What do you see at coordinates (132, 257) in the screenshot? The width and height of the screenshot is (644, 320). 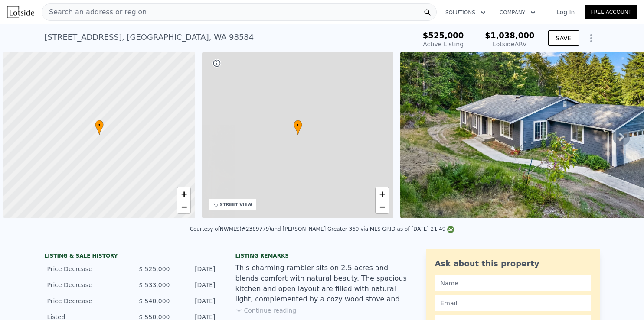 I see `div: LISTING & SALE HISTORY` at bounding box center [132, 257].